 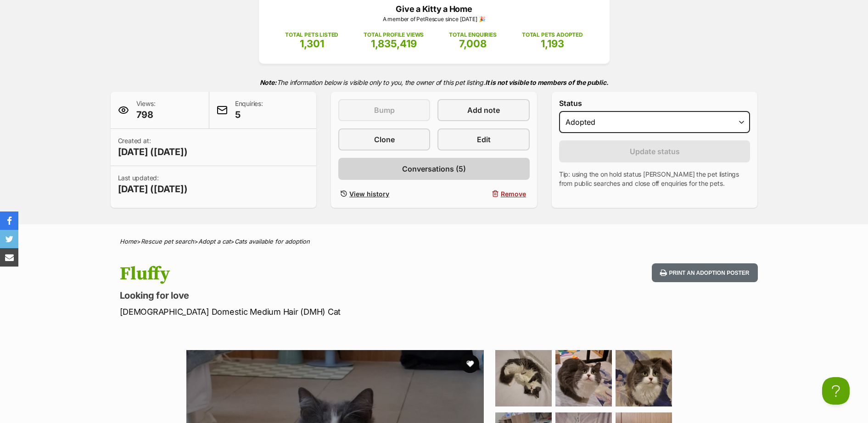 What do you see at coordinates (268, 82) in the screenshot?
I see `strong: Note:` at bounding box center [268, 82].